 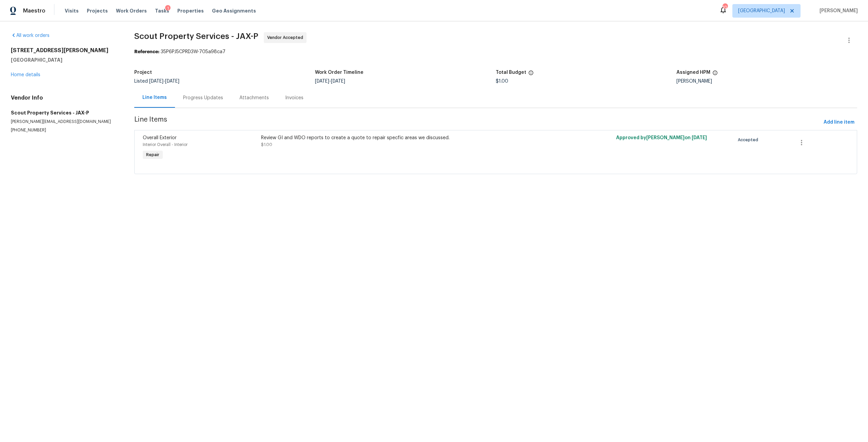 What do you see at coordinates (203, 98) in the screenshot?
I see `div: Progress Updates` at bounding box center [203, 98].